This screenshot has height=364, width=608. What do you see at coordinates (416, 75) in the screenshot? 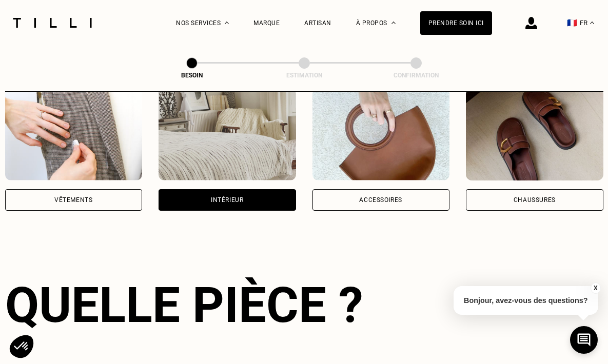
I see `div: Confirmation` at bounding box center [416, 75].